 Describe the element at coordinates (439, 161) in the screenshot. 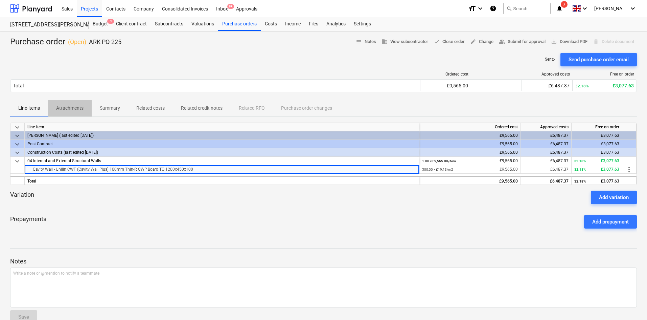

I see `small: 1.00 × £9,565.00 / item` at that location.